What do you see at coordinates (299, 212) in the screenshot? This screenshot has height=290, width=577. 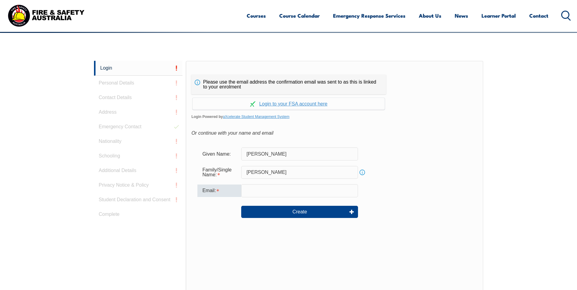 I see `button: Create` at bounding box center [299, 212].